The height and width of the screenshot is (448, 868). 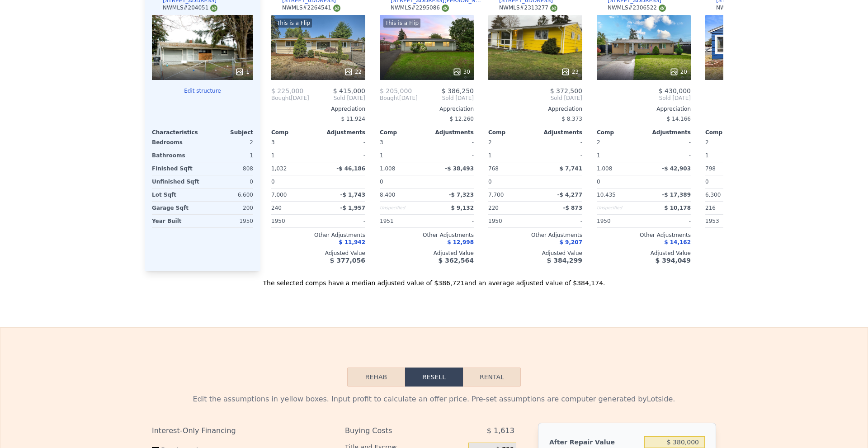 I want to click on span: 240, so click(x=276, y=208).